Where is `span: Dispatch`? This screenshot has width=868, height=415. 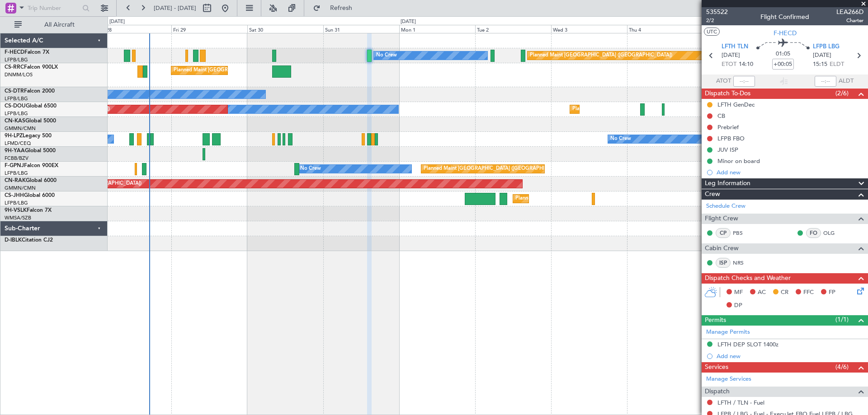 span: Dispatch is located at coordinates (717, 391).